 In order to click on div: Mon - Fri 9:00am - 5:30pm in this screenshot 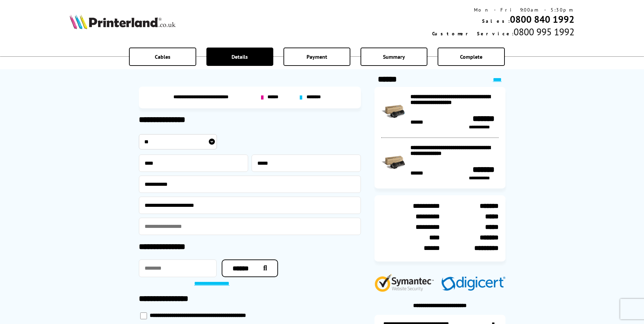, I will do `click(503, 10)`.